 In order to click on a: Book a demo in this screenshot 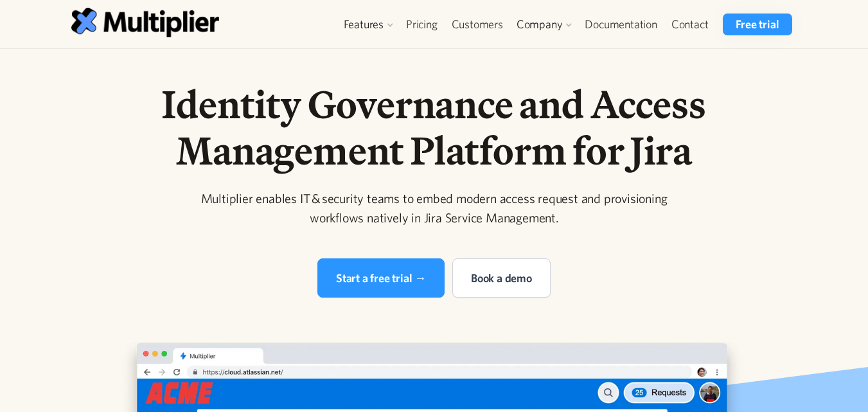, I will do `click(501, 278)`.